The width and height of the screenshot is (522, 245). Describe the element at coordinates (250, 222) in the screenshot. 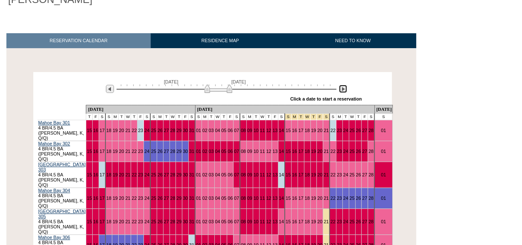

I see `a: 09` at that location.